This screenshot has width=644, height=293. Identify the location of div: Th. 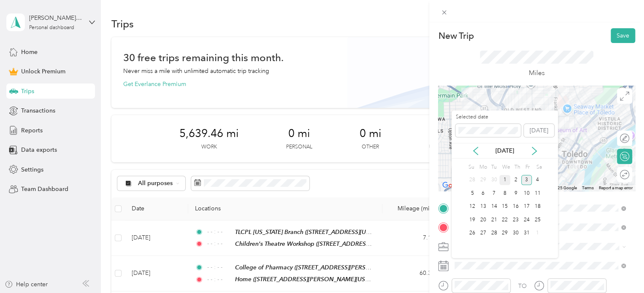
(517, 167).